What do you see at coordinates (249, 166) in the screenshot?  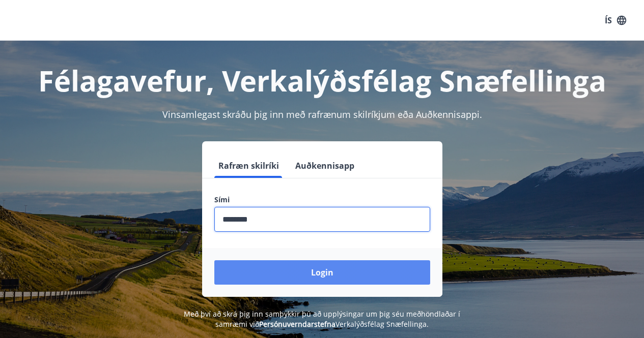 I see `button: Rafræn skilríki` at bounding box center [249, 166].